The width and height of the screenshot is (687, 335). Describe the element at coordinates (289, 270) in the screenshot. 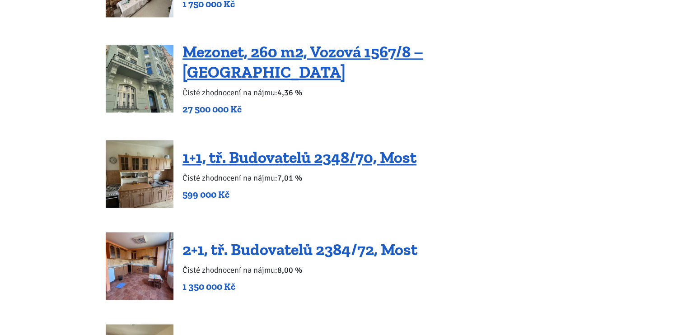

I see `b: 8,00 %` at that location.